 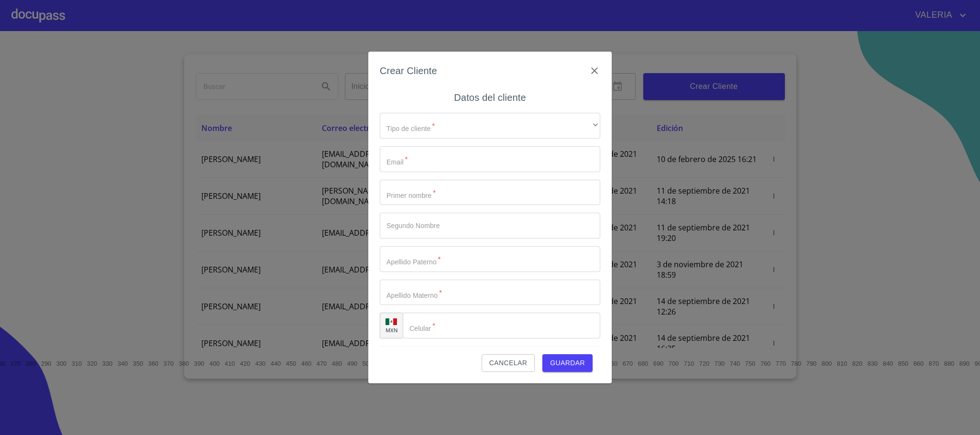 What do you see at coordinates (568, 363) in the screenshot?
I see `button: Guardar` at bounding box center [568, 363].